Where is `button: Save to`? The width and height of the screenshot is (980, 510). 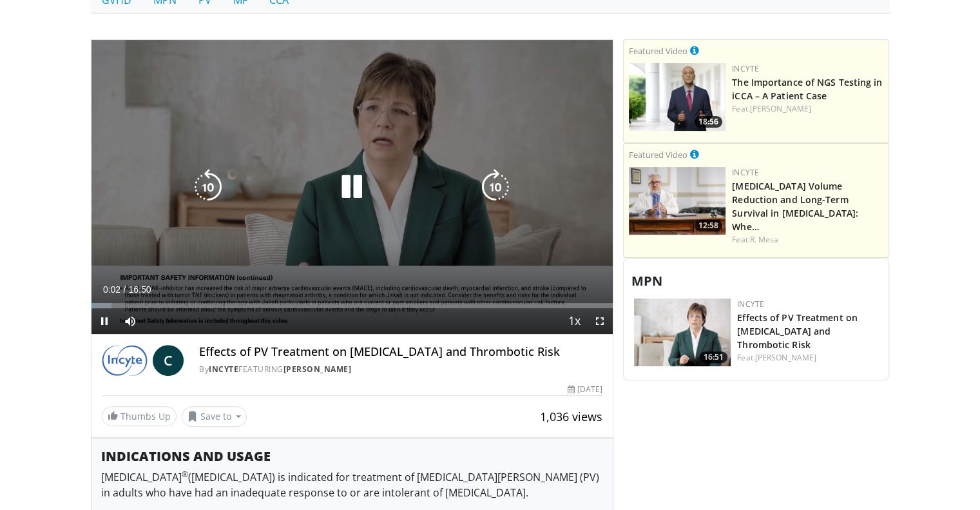 button: Save to is located at coordinates (214, 417).